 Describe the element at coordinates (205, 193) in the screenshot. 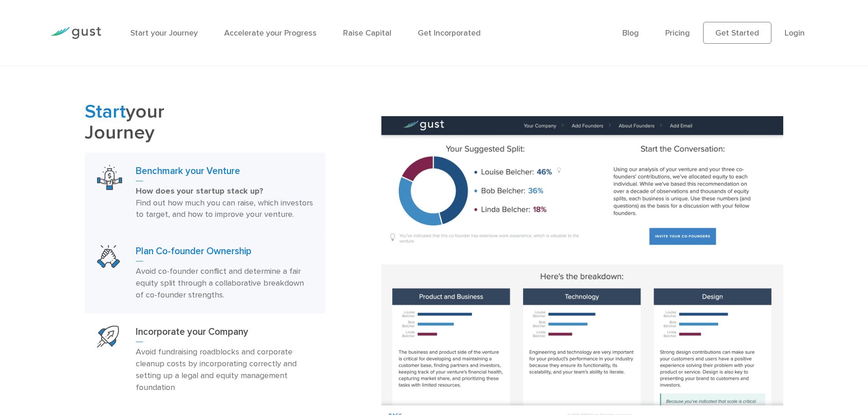

I see `a: Benchmark Your VentureBenchmark your VentureHow does your startup stack up? Find out how much you...` at that location.